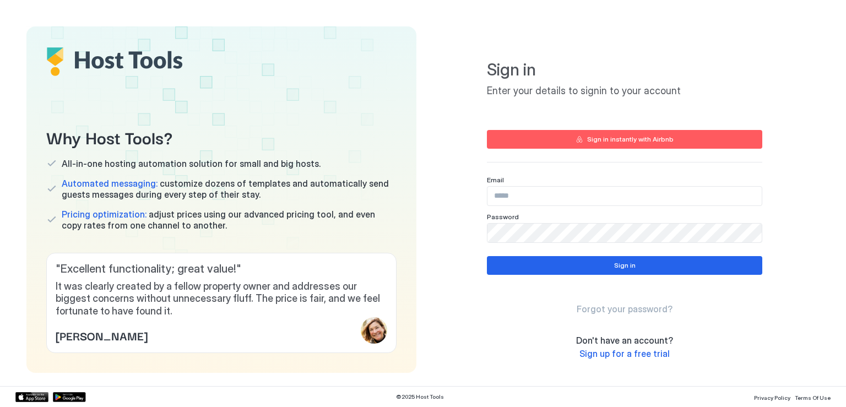 The height and width of the screenshot is (407, 846). Describe the element at coordinates (221, 299) in the screenshot. I see `span: It was clearly created by a fellow property owner and addresses our biggest concerns without unne...` at that location.